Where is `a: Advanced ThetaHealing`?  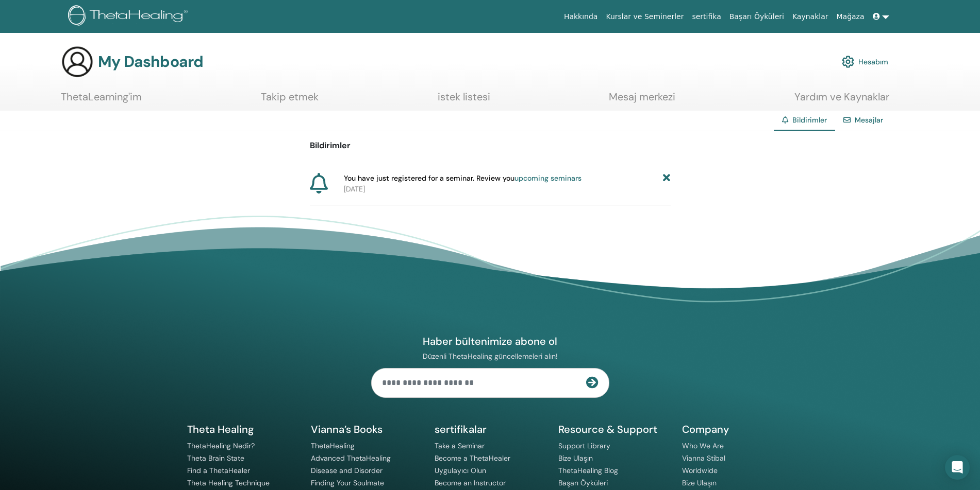 a: Advanced ThetaHealing is located at coordinates (350, 458).